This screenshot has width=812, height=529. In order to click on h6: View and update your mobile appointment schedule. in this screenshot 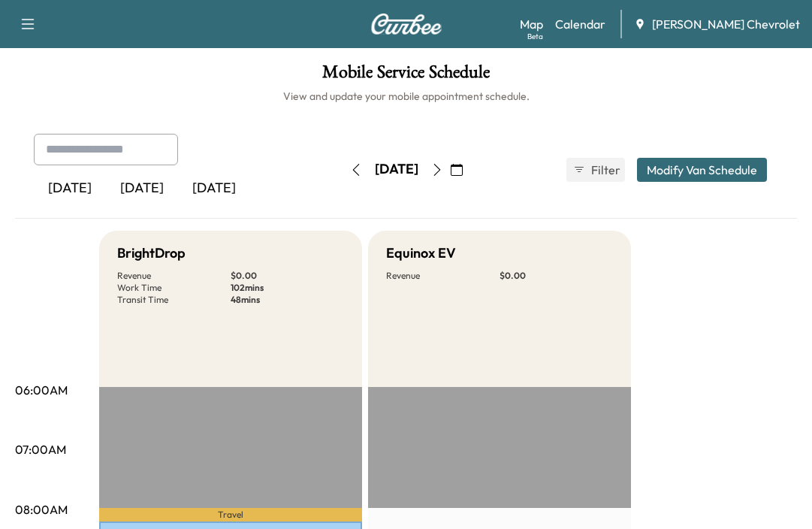, I will do `click(406, 96)`.